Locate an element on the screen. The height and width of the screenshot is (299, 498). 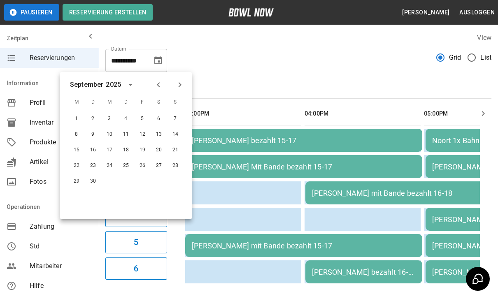
span: Mitarbeiter is located at coordinates (61, 266).